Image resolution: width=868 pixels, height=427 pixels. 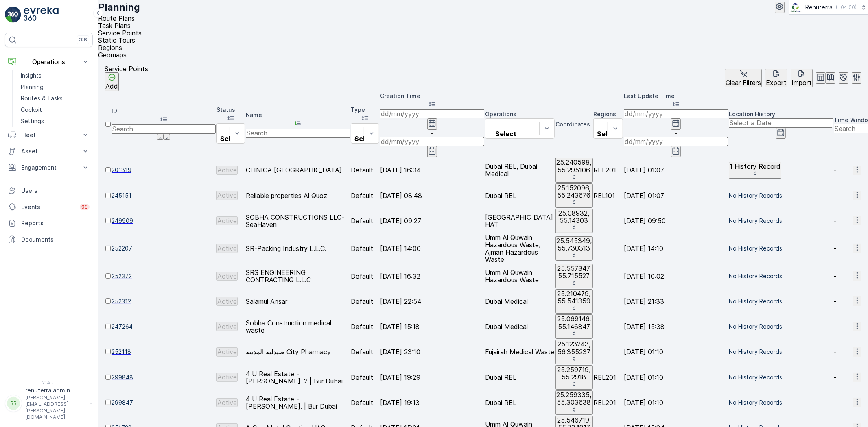 I want to click on span: Task Plans, so click(x=114, y=25).